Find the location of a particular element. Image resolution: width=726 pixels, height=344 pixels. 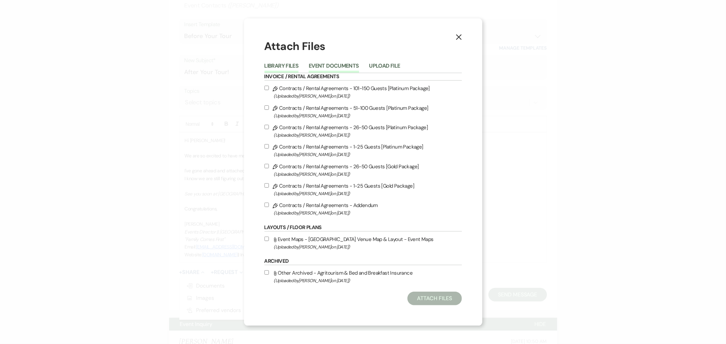

button: Attach Files is located at coordinates (434, 299).